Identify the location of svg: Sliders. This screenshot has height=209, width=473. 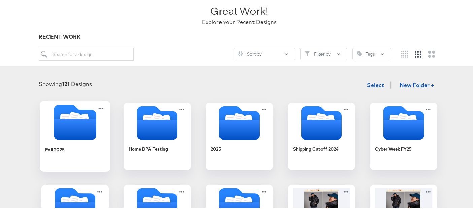
(241, 53).